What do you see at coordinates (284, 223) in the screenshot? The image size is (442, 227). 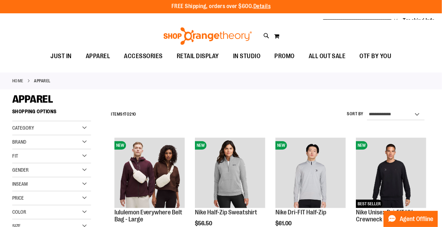 I see `span: $61.00` at bounding box center [284, 223].